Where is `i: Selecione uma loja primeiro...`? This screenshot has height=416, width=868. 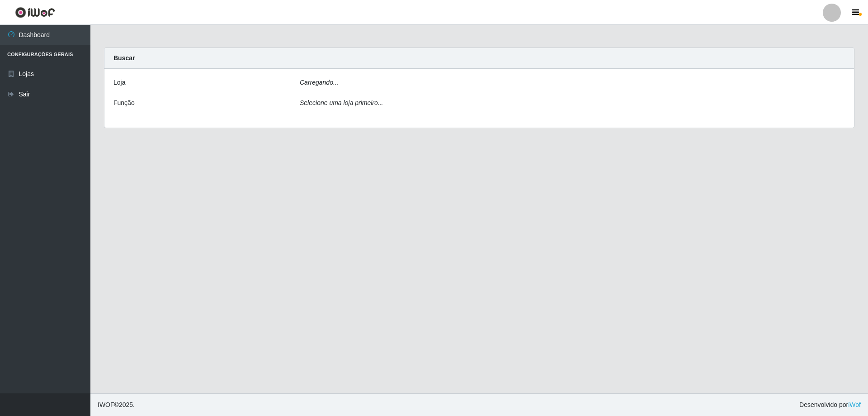 i: Selecione uma loja primeiro... is located at coordinates (342, 103).